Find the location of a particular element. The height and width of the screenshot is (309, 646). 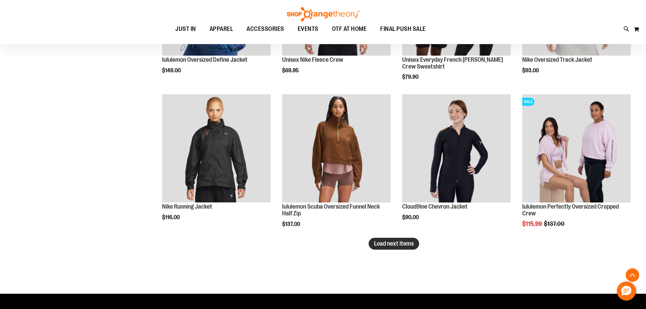

a: FINAL PUSH SALE is located at coordinates (403, 29).